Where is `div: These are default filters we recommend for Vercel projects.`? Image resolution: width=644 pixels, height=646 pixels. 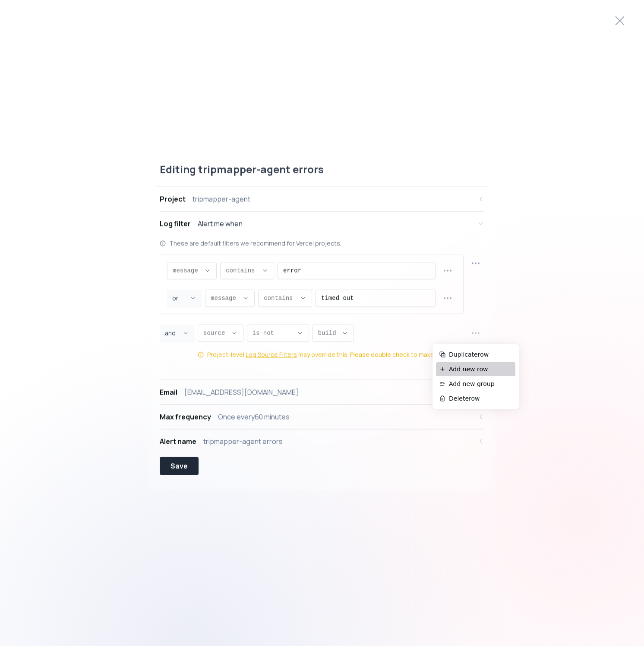
div: These are default filters we recommend for Vercel projects. is located at coordinates (322, 244).